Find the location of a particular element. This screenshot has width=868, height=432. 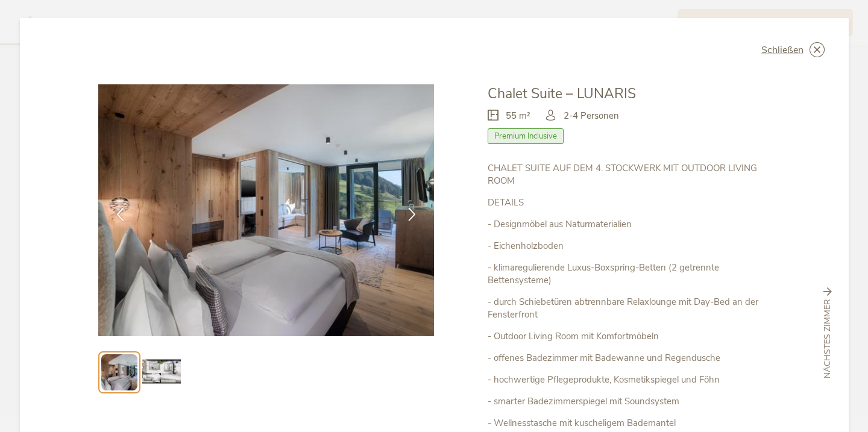

p: CHALET SUITE AUF DEM 4. STOCKWERK MIT OUTDOOR LIVING ROOM is located at coordinates (629, 174).